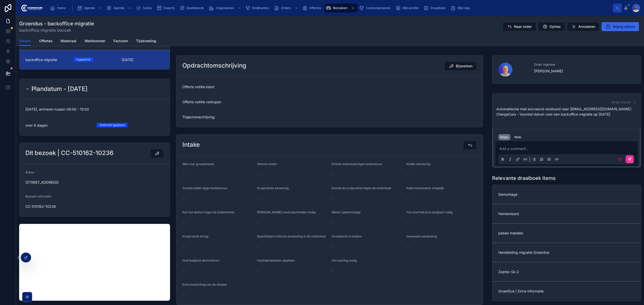  I want to click on a: GroenDus | Extra informatie, so click(566, 291).